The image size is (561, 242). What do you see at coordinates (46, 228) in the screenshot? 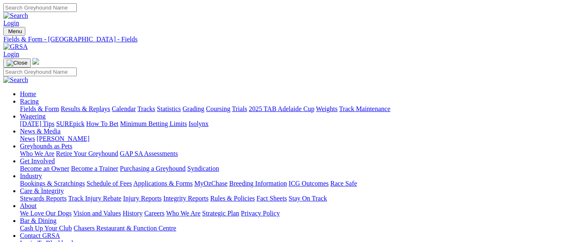
I see `a: Cash Up Your Club` at bounding box center [46, 228].